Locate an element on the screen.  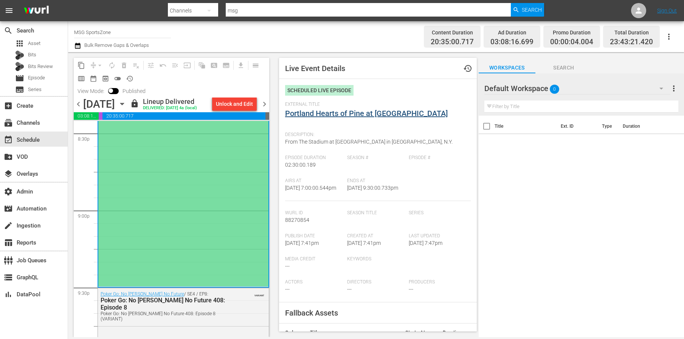
span: 00:16:38.580 is located at coordinates (267, 116).